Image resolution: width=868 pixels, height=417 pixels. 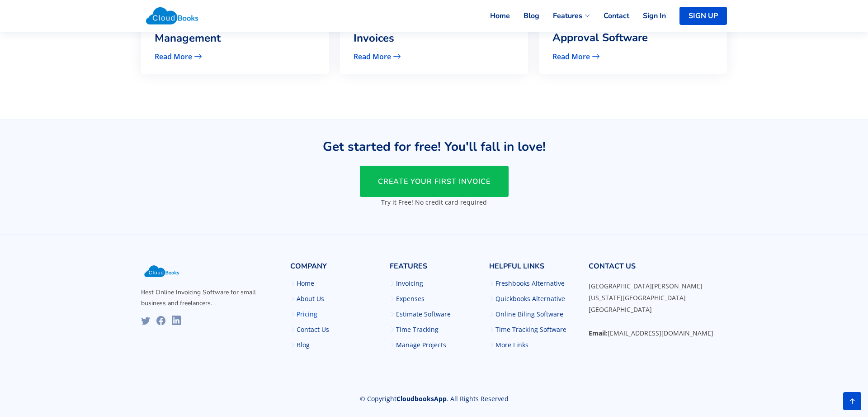 What do you see at coordinates (423, 314) in the screenshot?
I see `a: Estimate Software` at bounding box center [423, 314].